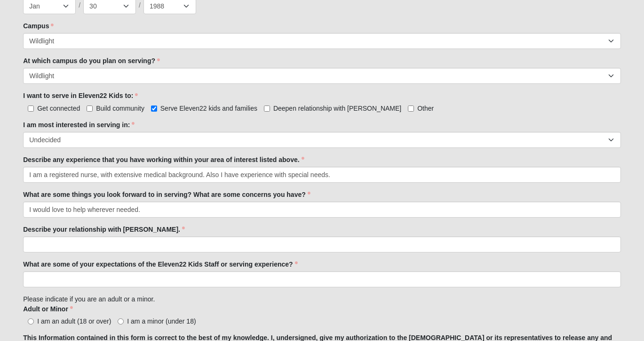 This screenshot has height=341, width=644. Describe the element at coordinates (78, 125) in the screenshot. I see `label: I am most interested in serving in:` at that location.